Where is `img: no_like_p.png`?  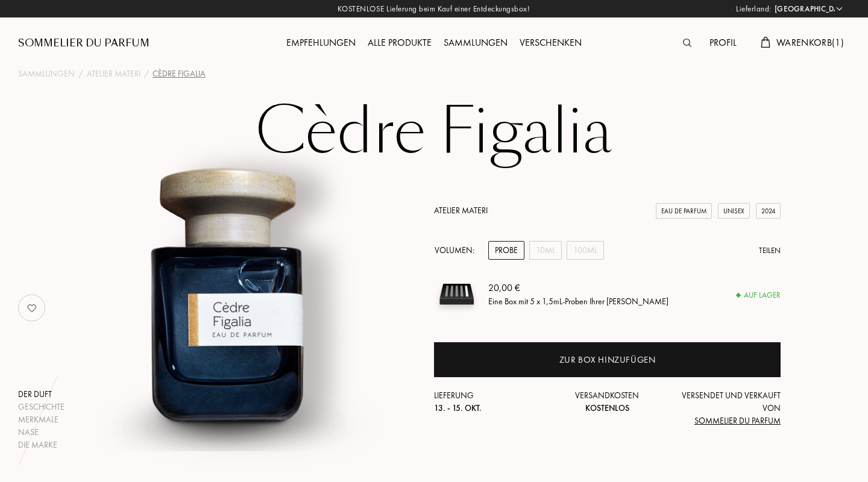
img: no_like_p.png is located at coordinates (32, 308).